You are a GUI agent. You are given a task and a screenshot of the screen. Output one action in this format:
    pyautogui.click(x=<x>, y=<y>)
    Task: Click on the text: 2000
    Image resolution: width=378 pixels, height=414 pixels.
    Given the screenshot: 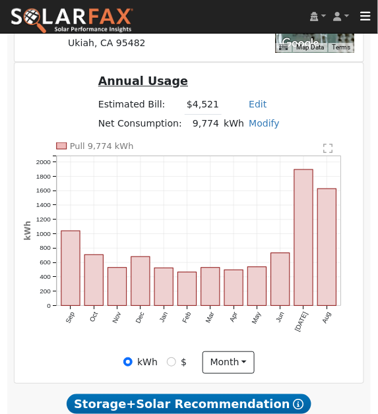 What is the action you would take?
    pyautogui.click(x=43, y=162)
    